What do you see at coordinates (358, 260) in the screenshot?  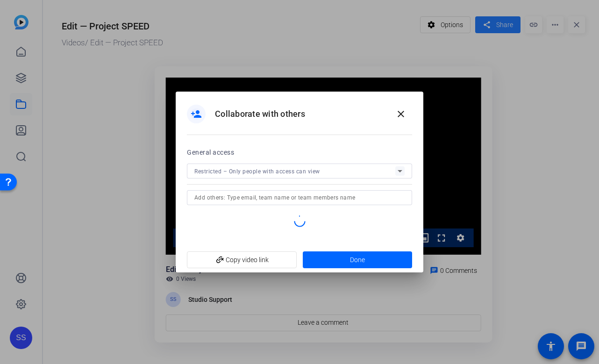 I see `span: Done` at bounding box center [358, 260].